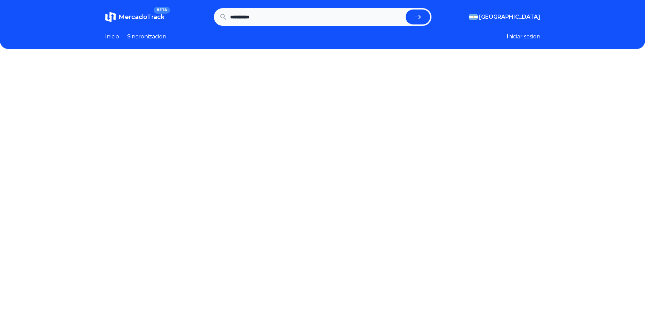 The image size is (645, 319). Describe the element at coordinates (135, 17) in the screenshot. I see `a: MercadoTrackBETA` at that location.